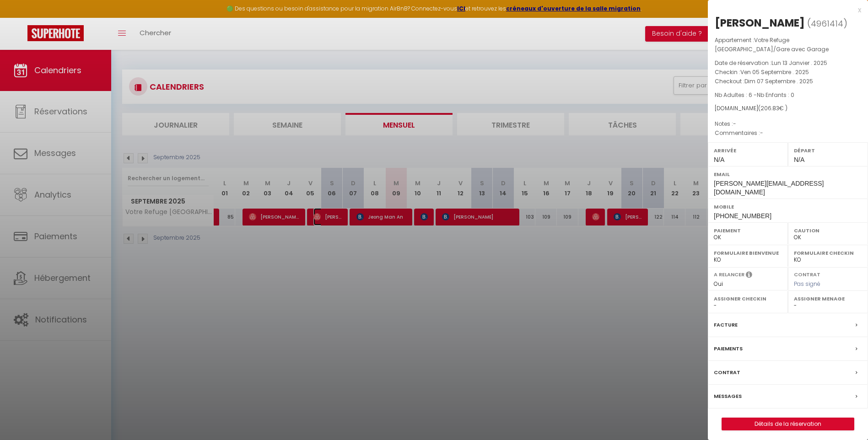  What do you see at coordinates (788, 63) in the screenshot?
I see `p: Date de réservation :` at bounding box center [788, 63].